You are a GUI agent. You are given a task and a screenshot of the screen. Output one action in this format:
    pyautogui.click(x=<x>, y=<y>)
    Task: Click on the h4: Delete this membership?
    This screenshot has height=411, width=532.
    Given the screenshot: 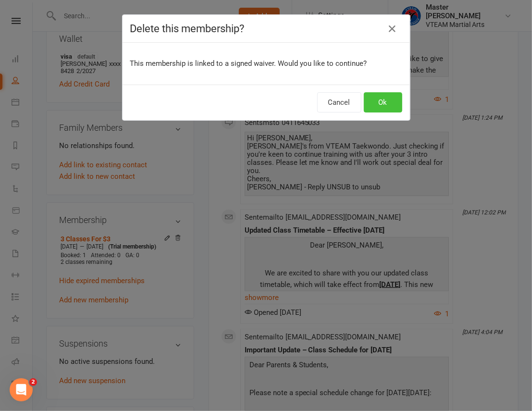 What is the action you would take?
    pyautogui.click(x=266, y=28)
    